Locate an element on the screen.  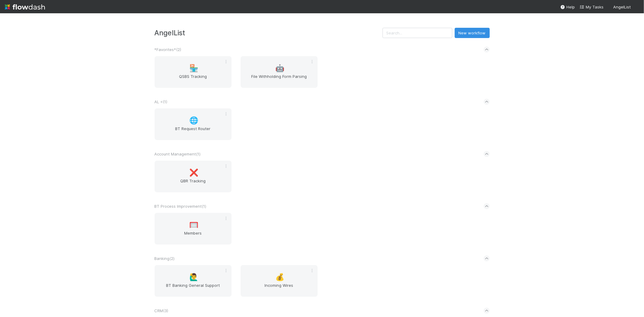
span: CRM ( 3 ) is located at coordinates (161, 311).